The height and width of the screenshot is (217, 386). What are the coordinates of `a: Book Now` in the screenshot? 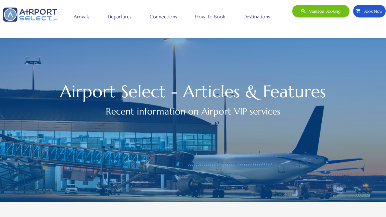 It's located at (369, 11).